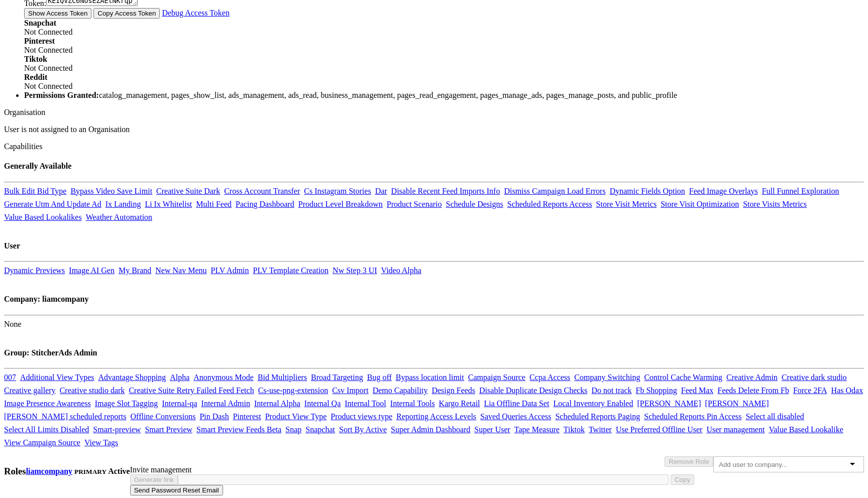 The height and width of the screenshot is (498, 868). What do you see at coordinates (39, 41) in the screenshot?
I see `b: Pinterest` at bounding box center [39, 41].